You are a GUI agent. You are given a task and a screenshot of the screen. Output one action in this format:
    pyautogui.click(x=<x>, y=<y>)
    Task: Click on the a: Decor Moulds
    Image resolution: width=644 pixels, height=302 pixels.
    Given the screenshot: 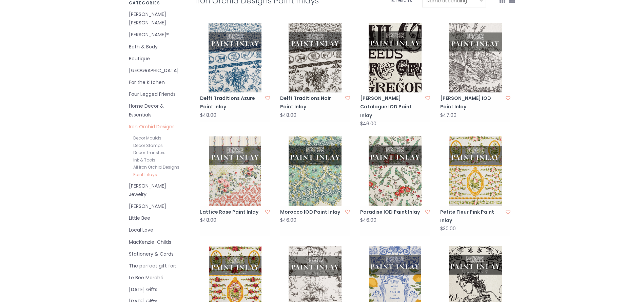 What is the action you would take?
    pyautogui.click(x=147, y=138)
    